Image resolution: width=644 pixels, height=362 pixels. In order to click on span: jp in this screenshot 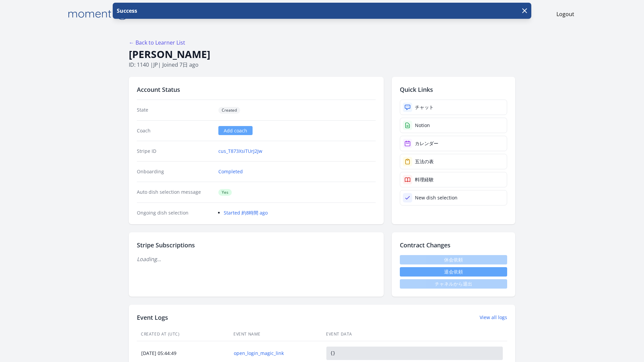, I will do `click(156, 65)`.